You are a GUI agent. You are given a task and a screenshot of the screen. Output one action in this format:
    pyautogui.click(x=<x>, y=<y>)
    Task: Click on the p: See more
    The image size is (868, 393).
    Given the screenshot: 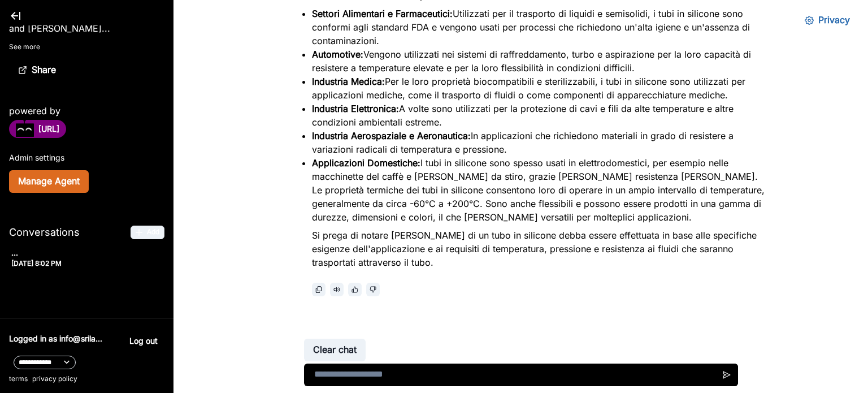 What is the action you would take?
    pyautogui.click(x=87, y=47)
    